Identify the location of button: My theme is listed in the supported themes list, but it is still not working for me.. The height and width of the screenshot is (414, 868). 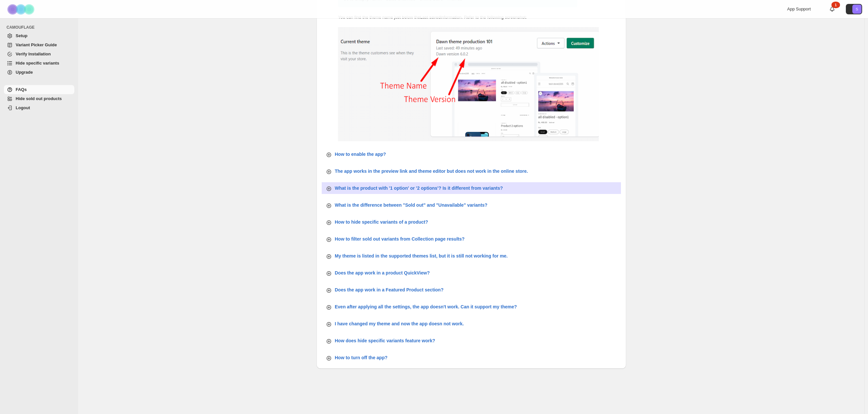
(471, 256).